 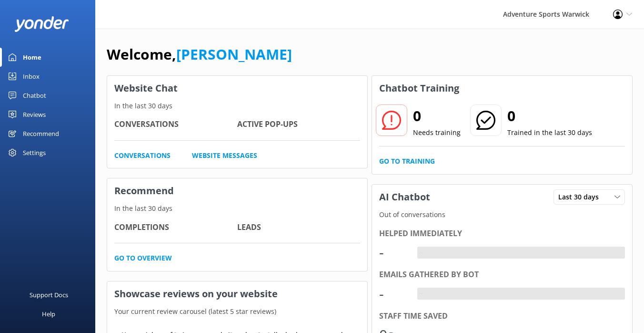 What do you see at coordinates (41, 134) in the screenshot?
I see `div: Recommend` at bounding box center [41, 134].